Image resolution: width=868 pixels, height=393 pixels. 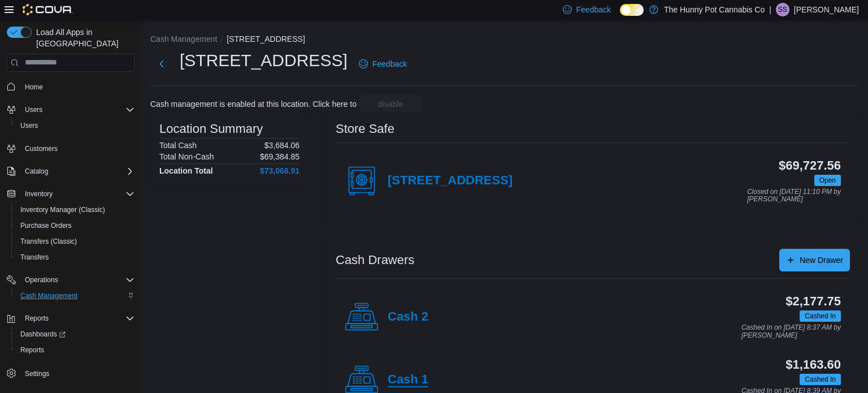 What do you see at coordinates (41, 148) in the screenshot?
I see `a: Customers` at bounding box center [41, 148].